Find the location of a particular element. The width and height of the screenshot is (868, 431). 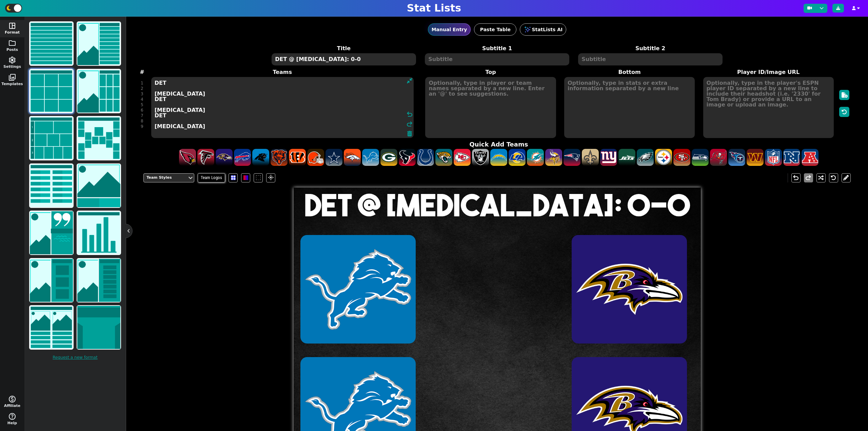

label: Teams is located at coordinates (282, 72).